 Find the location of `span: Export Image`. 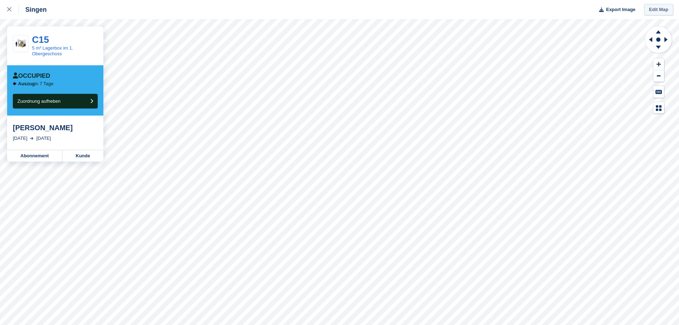

span: Export Image is located at coordinates (621, 10).